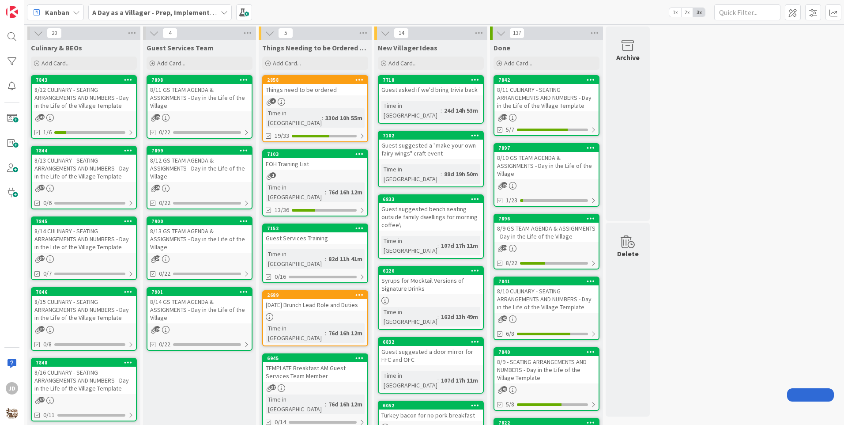 The image size is (844, 425). What do you see at coordinates (201, 80) in the screenshot?
I see `div: 7898` at bounding box center [201, 80].